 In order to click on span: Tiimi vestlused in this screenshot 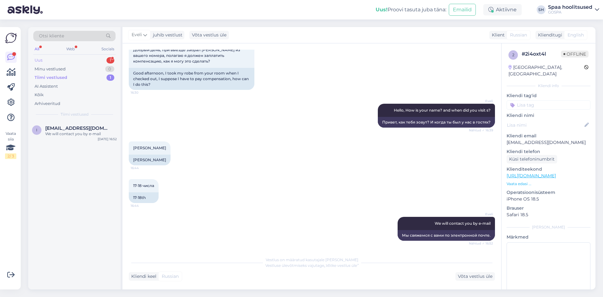, I will do `click(74, 114)`.